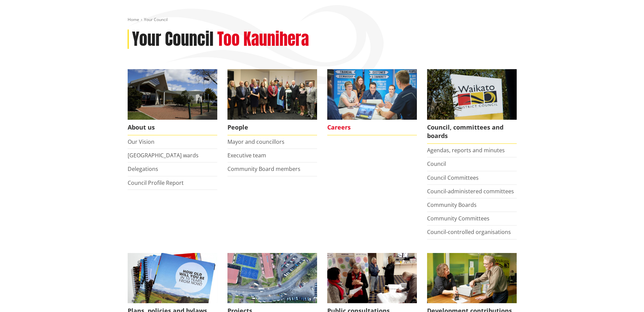  I want to click on span: Your Council, so click(156, 19).